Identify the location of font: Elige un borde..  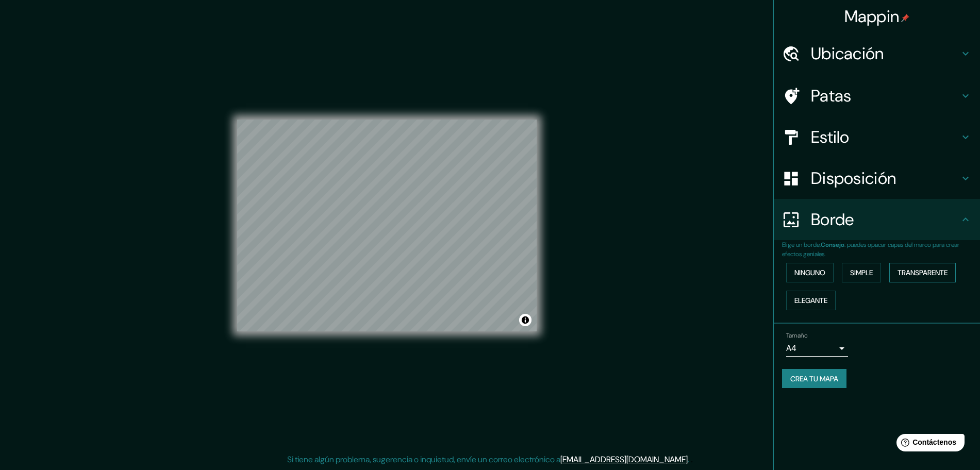
(801, 244).